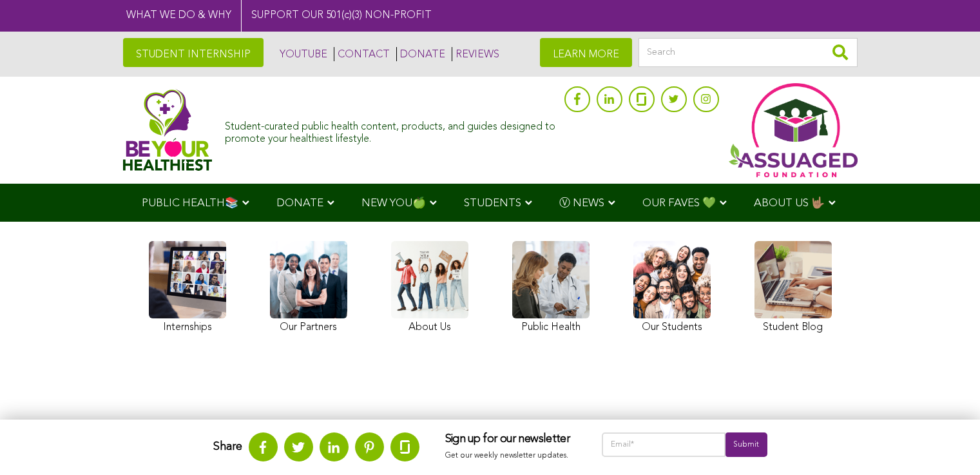 The image size is (980, 475). I want to click on img: glassdoor.svg, so click(404, 447).